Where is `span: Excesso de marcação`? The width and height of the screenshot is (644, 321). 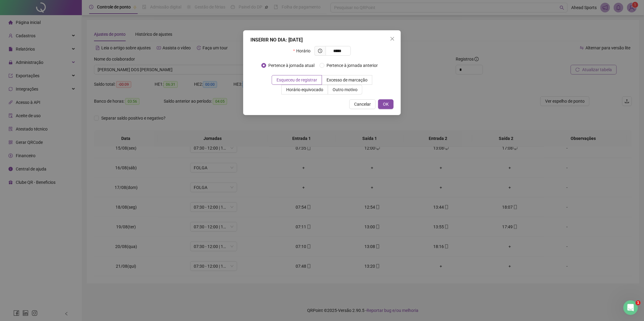 span: Excesso de marcação is located at coordinates (347, 80).